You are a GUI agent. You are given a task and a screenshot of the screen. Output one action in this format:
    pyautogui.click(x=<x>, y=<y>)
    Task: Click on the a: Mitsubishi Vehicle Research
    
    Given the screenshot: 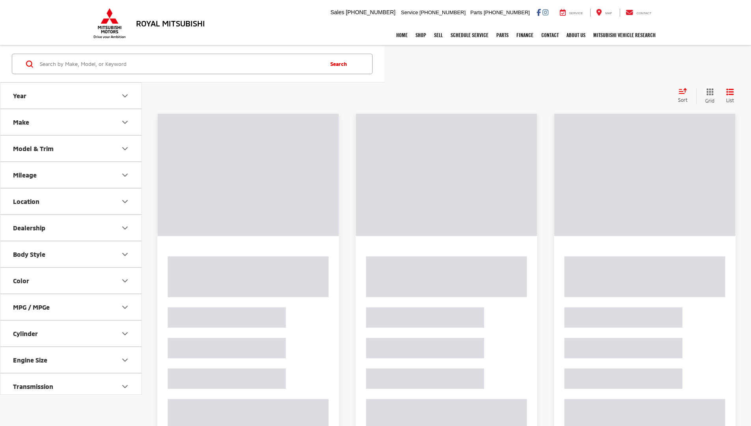 What is the action you would take?
    pyautogui.click(x=624, y=35)
    